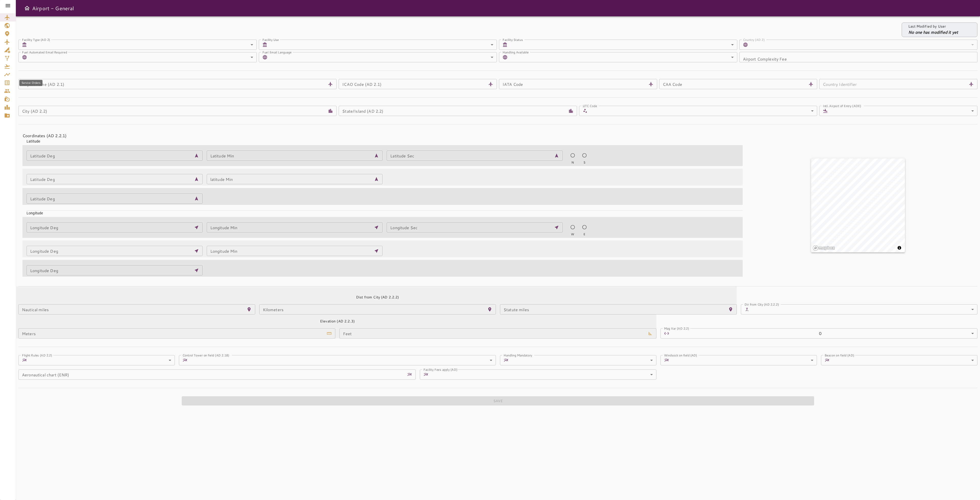 The height and width of the screenshot is (500, 980). Describe the element at coordinates (27, 8) in the screenshot. I see `button: Open drawer` at that location.